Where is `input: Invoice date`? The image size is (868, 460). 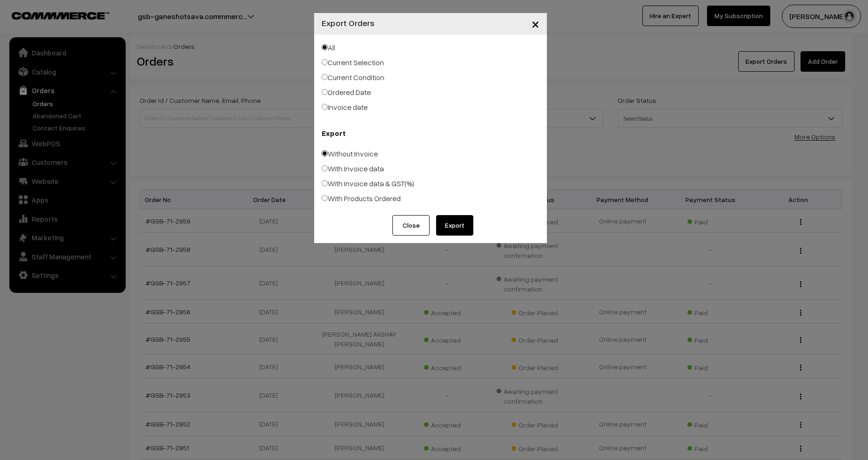
input: Invoice date is located at coordinates (324, 106).